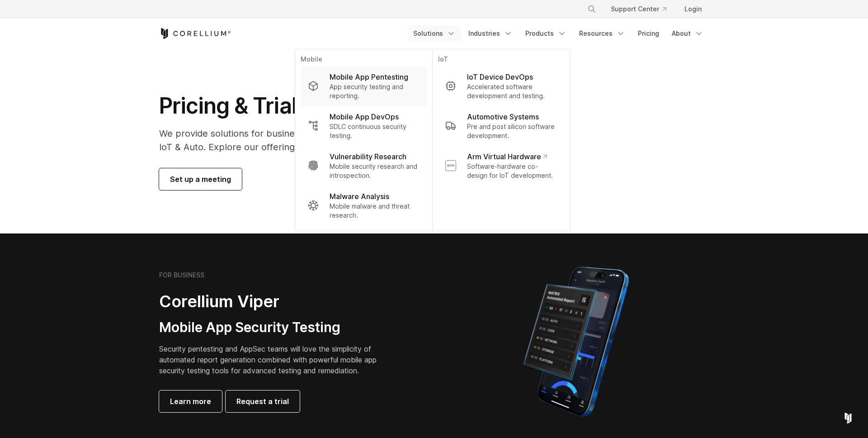 This screenshot has height=438, width=868. Describe the element at coordinates (339, 141) in the screenshot. I see `p: We provide solutions for businesses, research teams, community individuals, and IoT & Auto. Explo...` at that location.